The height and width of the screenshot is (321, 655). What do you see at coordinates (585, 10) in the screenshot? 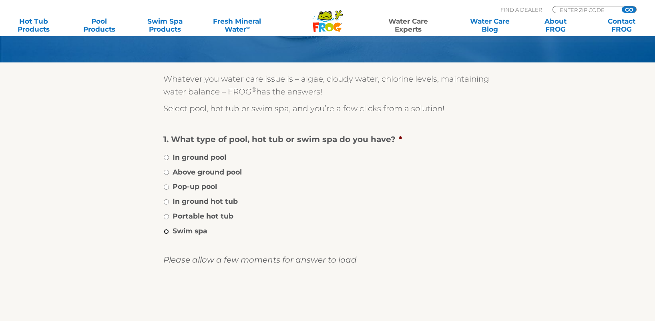
I see `input: Zip Code Form` at bounding box center [585, 10].